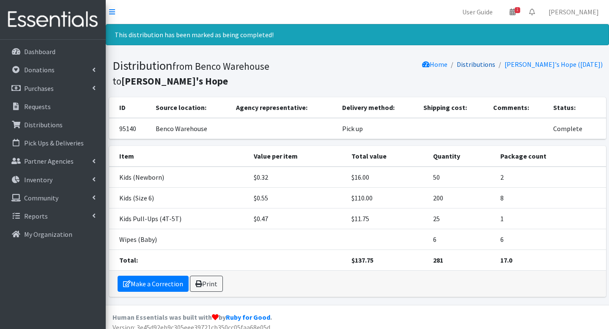 This screenshot has height=329, width=609. Describe the element at coordinates (297, 156) in the screenshot. I see `th: Value per item` at that location.